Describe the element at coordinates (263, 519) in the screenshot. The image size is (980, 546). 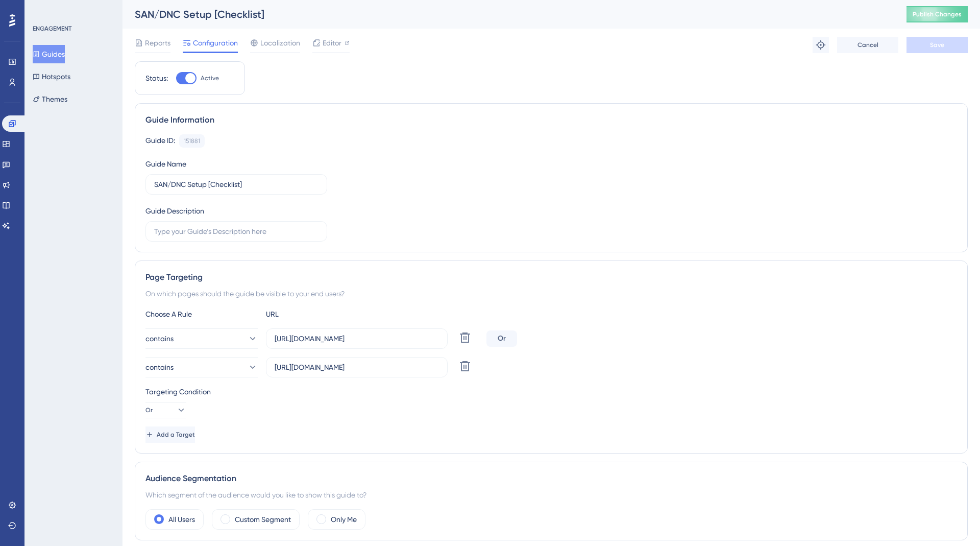
I see `label: Custom Segment` at that location.